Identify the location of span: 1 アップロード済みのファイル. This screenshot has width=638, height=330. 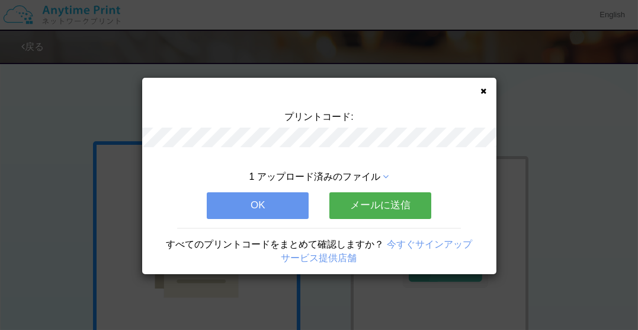
(315, 176).